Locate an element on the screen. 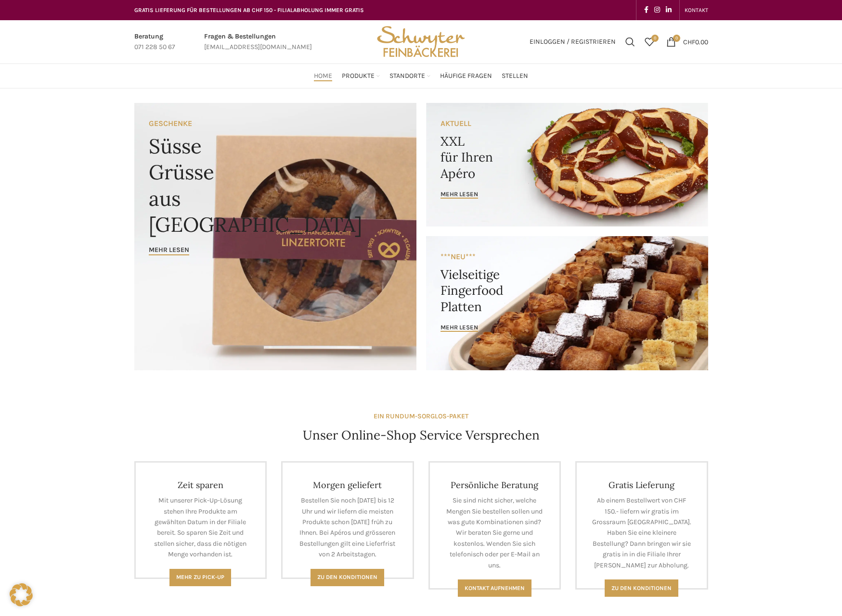  h4: Zeit sparen is located at coordinates (201, 485).